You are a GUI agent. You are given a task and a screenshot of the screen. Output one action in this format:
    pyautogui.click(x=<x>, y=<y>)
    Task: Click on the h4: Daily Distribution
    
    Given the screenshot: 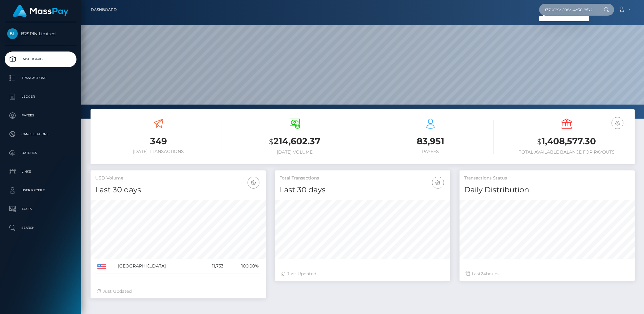 What is the action you would take?
    pyautogui.click(x=547, y=189)
    